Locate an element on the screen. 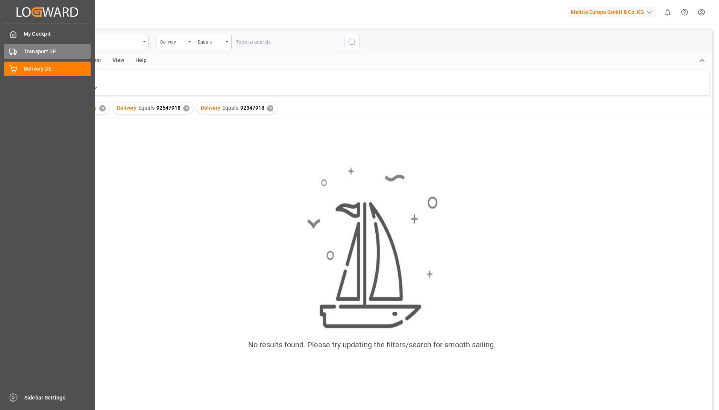  button: Melitta Europa GmbH & Co. KG is located at coordinates (613, 12).